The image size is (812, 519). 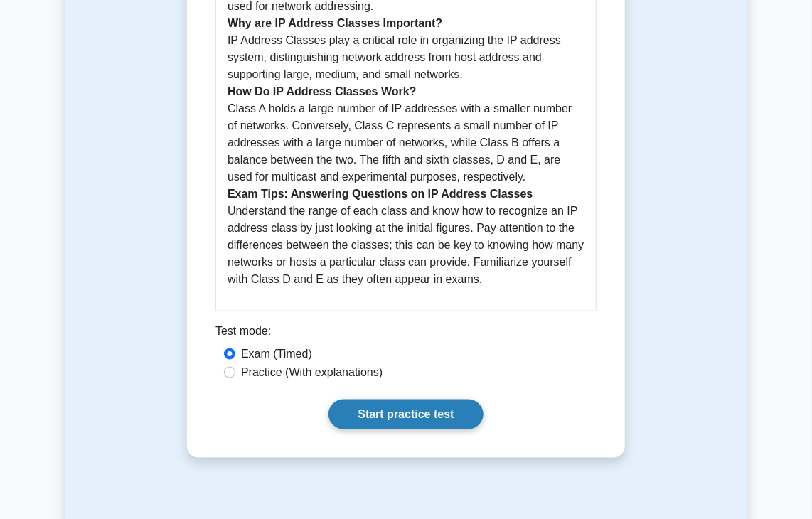 I want to click on label: Practice (With explanations), so click(x=312, y=372).